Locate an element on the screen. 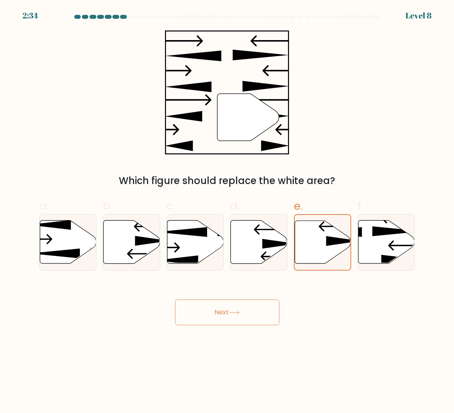 Image resolution: width=454 pixels, height=413 pixels. span: a. is located at coordinates (44, 206).